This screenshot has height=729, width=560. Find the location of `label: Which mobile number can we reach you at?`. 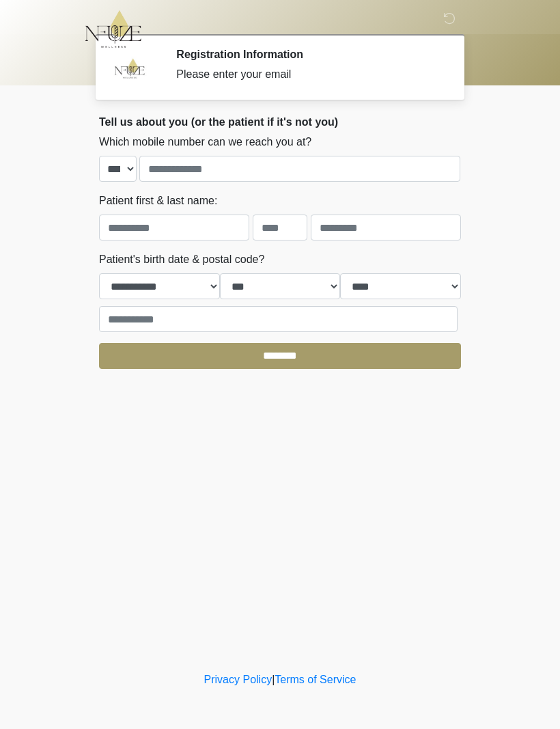

label: Which mobile number can we reach you at? is located at coordinates (205, 142).